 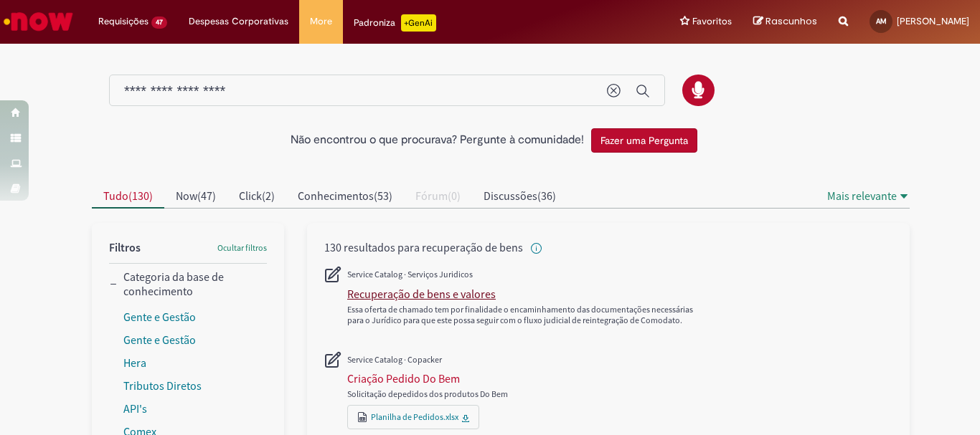 I want to click on img: ServiceNow, so click(x=38, y=21).